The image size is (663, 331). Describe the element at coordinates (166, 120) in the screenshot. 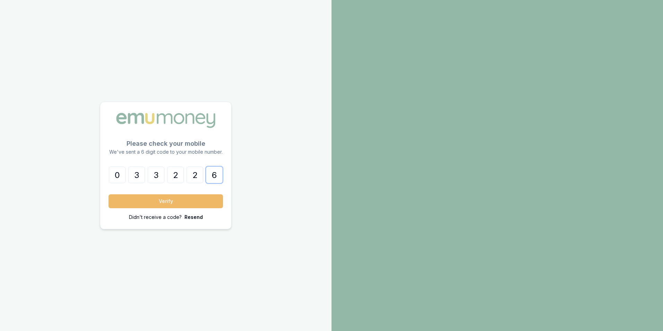

I see `img: Emu Money` at that location.